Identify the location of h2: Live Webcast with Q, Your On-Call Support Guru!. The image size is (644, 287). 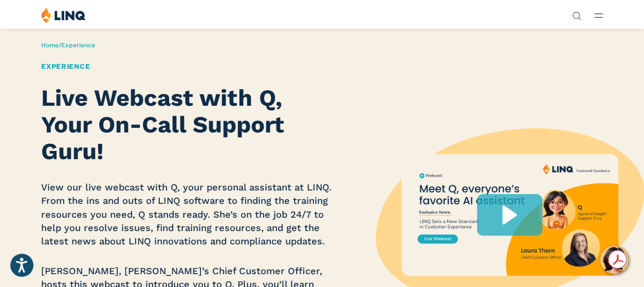
(187, 125).